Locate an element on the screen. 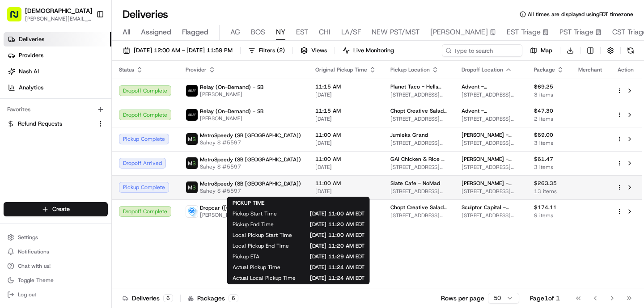 The width and height of the screenshot is (644, 308). p: Rows per page is located at coordinates (462, 299).